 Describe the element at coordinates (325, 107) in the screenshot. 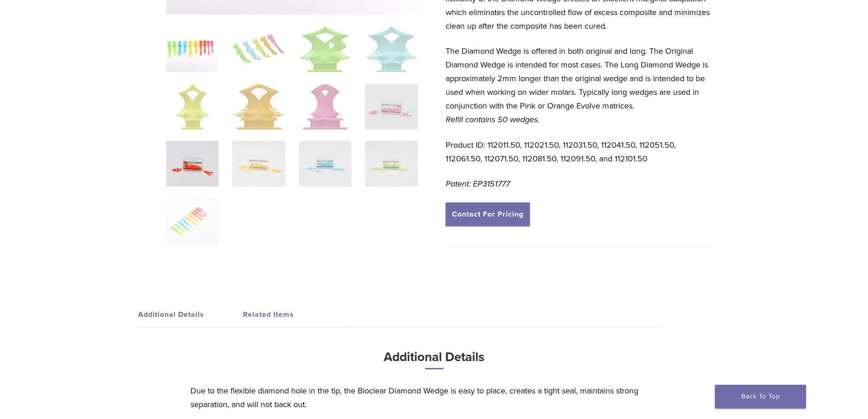

I see `img: Diamond Wedge and Long Diamond Wedge - Image 7` at that location.